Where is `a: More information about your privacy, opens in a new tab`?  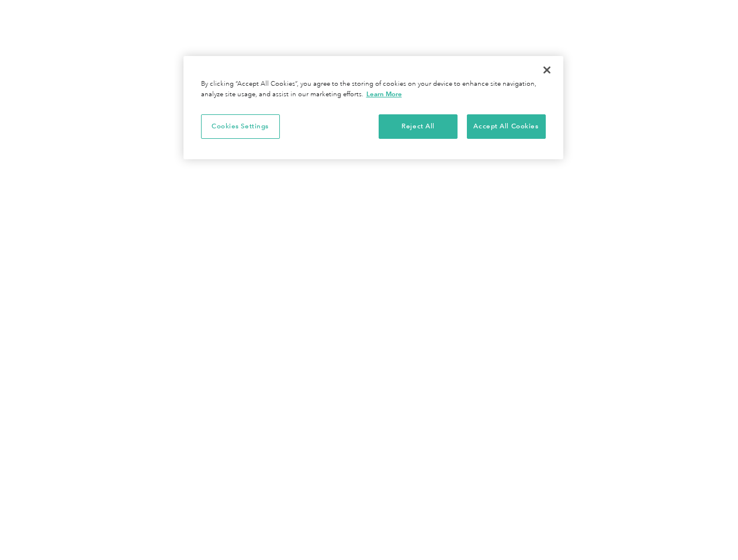 a: More information about your privacy, opens in a new tab is located at coordinates (384, 94).